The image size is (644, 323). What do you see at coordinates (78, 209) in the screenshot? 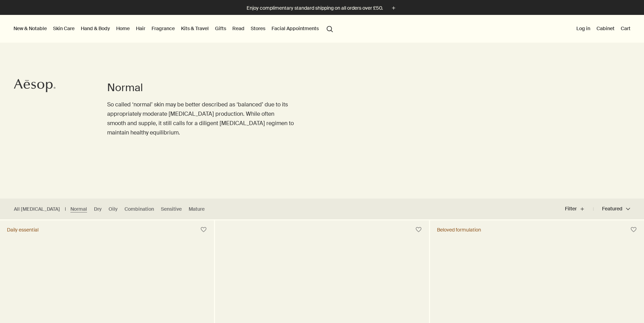
I see `a: Normal` at bounding box center [78, 209].